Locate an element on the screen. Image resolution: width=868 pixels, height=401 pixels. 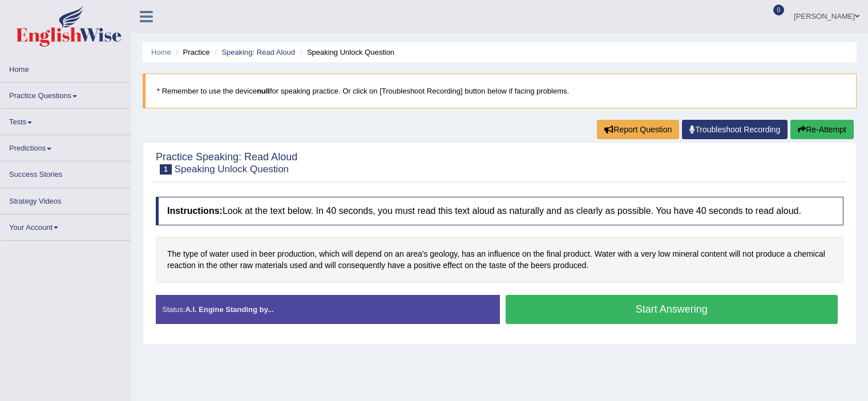
a: Strategy Videos is located at coordinates (65, 199).